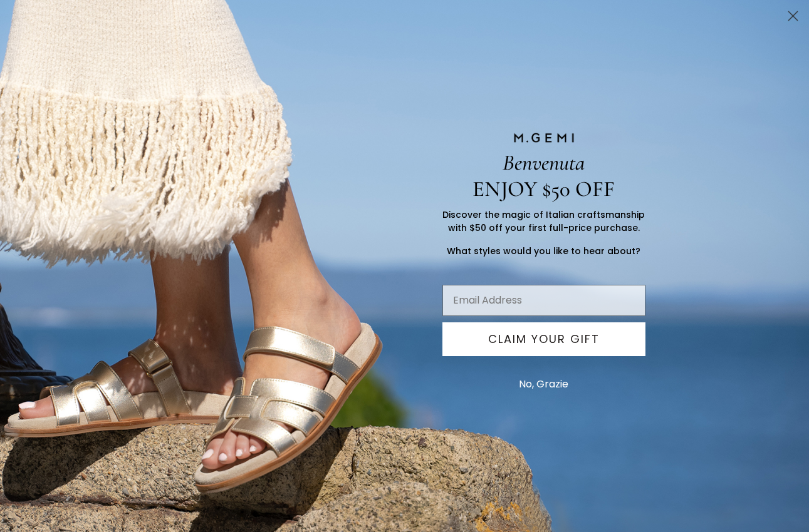  What do you see at coordinates (793, 15) in the screenshot?
I see `button: Close dialog` at bounding box center [793, 15].